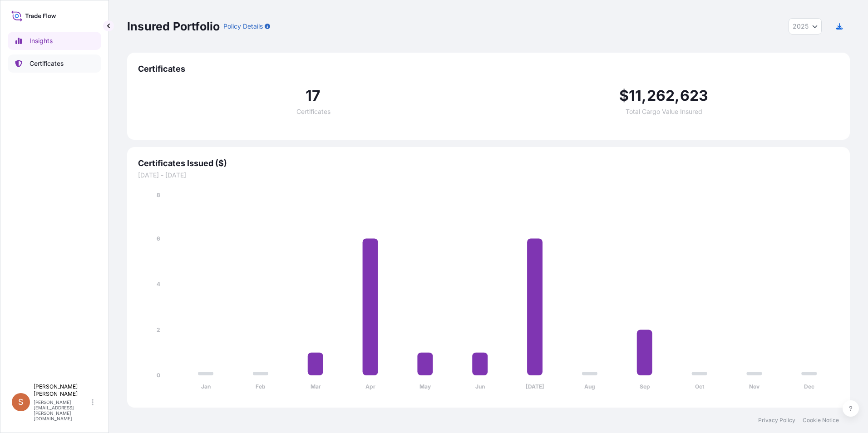  I want to click on span: S, so click(21, 402).